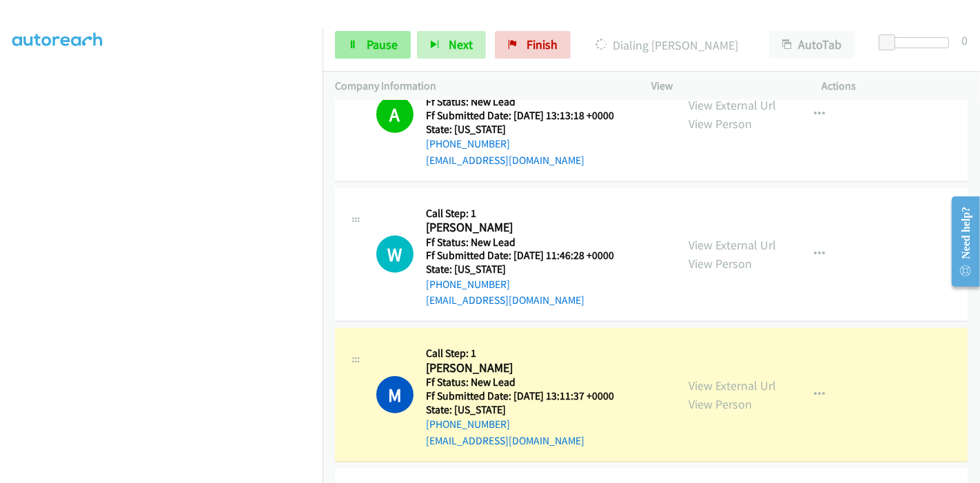 The height and width of the screenshot is (483, 980). Describe the element at coordinates (382, 44) in the screenshot. I see `span: Pause` at that location.